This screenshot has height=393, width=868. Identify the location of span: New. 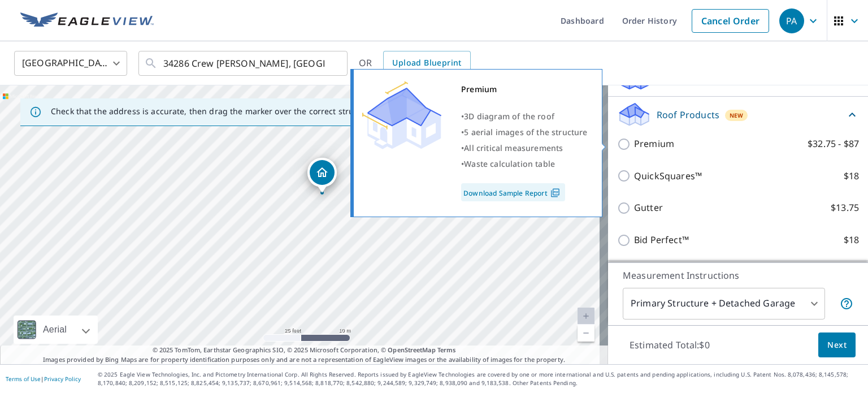
(737, 115).